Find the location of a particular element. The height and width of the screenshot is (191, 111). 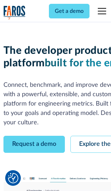

a: Request a demo is located at coordinates (34, 144).